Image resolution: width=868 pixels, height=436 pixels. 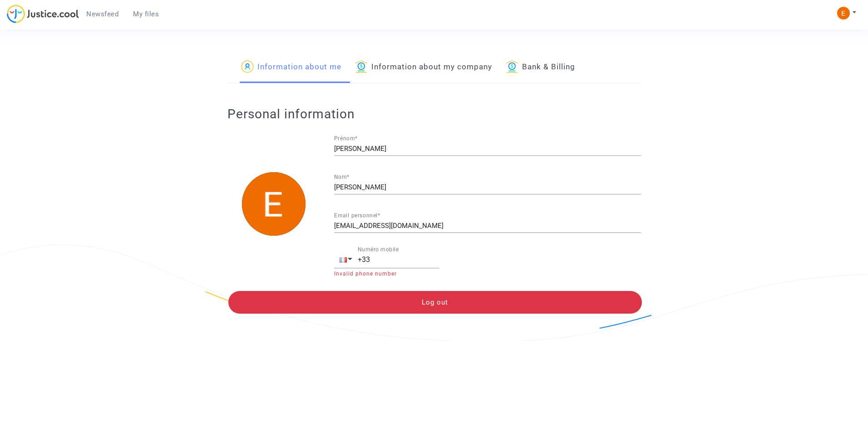 What do you see at coordinates (366, 274) in the screenshot?
I see `span: Invalid phone number` at bounding box center [366, 274].